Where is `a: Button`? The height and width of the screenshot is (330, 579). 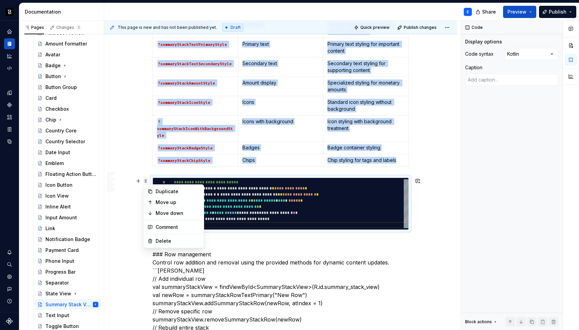
a: Button is located at coordinates (68, 76).